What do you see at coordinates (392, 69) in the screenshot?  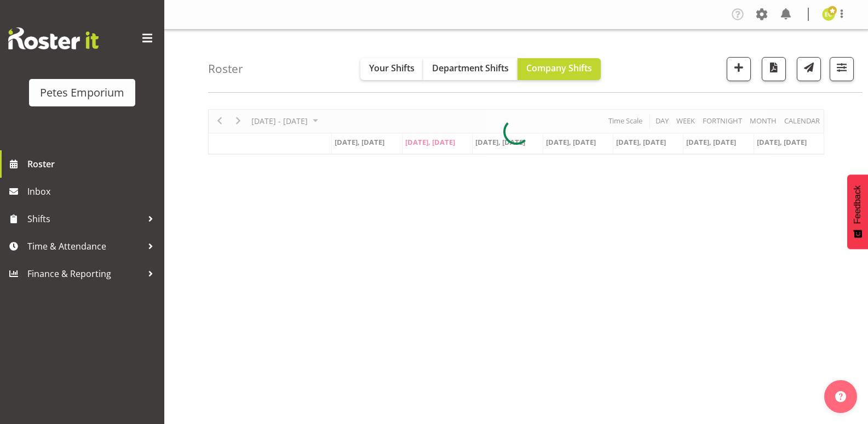 I see `button: Your Shifts` at bounding box center [392, 69].